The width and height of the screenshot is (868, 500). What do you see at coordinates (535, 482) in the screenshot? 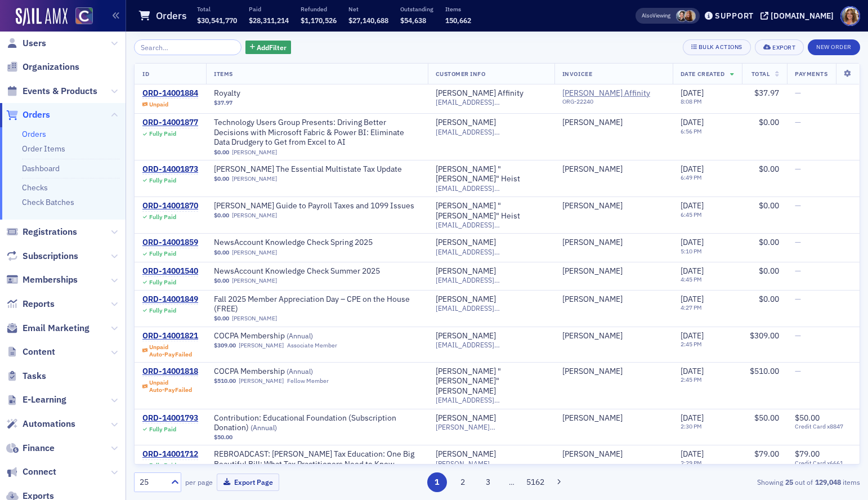
I see `button: 5162` at bounding box center [535, 482].